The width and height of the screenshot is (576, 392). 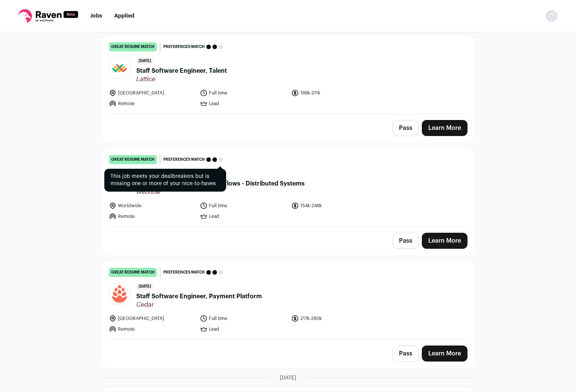 I want to click on span: Webflow, so click(x=221, y=192).